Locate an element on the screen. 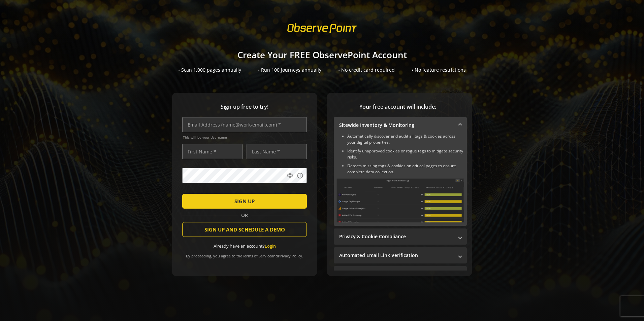 The width and height of the screenshot is (644, 321). div: • No credit card required is located at coordinates (366, 70).